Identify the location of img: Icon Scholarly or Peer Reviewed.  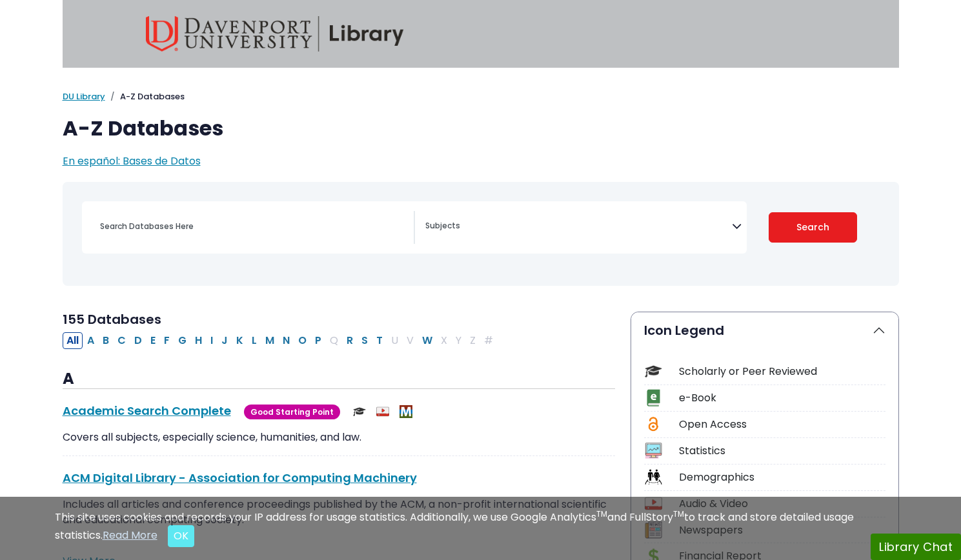
(653, 370).